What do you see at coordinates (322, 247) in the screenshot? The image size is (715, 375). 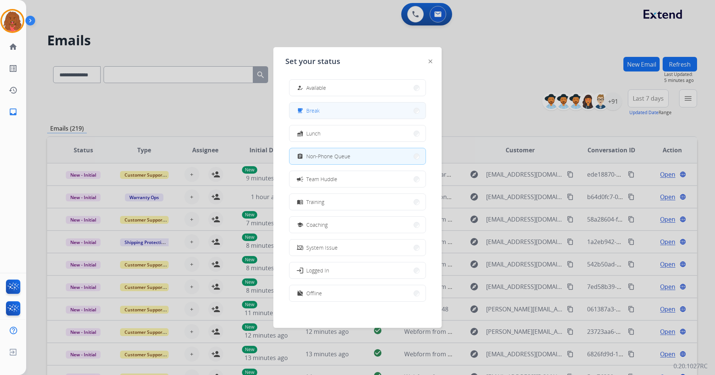 I see `span: System Issue` at bounding box center [322, 247].